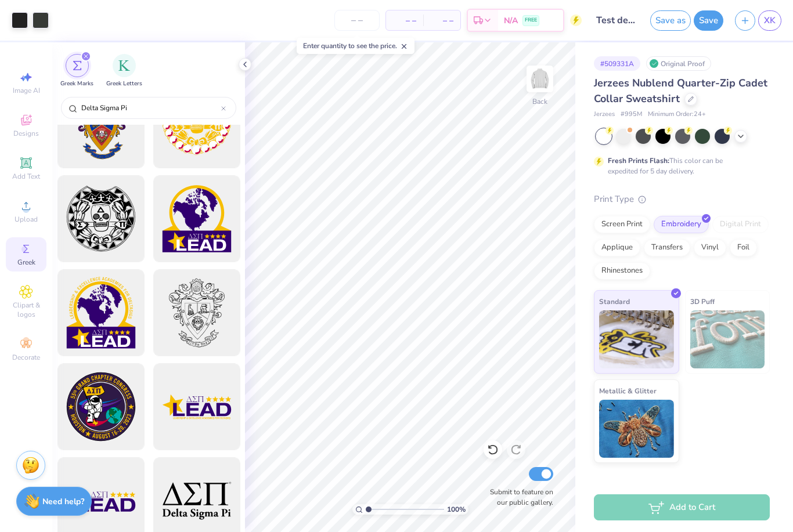 The image size is (793, 532). Describe the element at coordinates (678, 63) in the screenshot. I see `div: Original Proof` at that location.